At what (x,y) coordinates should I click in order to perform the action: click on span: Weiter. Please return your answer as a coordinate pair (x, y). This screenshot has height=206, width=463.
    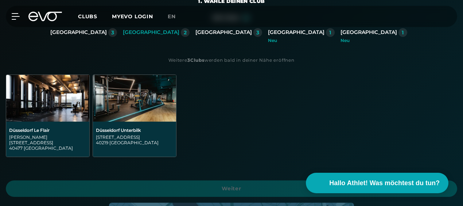
    Looking at the image, I should click on (232, 188).